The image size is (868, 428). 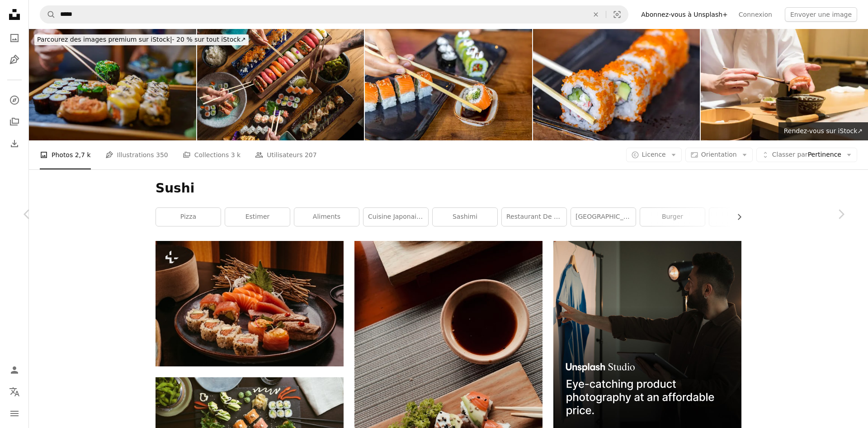 What do you see at coordinates (755, 15) in the screenshot?
I see `a: Connexion` at bounding box center [755, 15].